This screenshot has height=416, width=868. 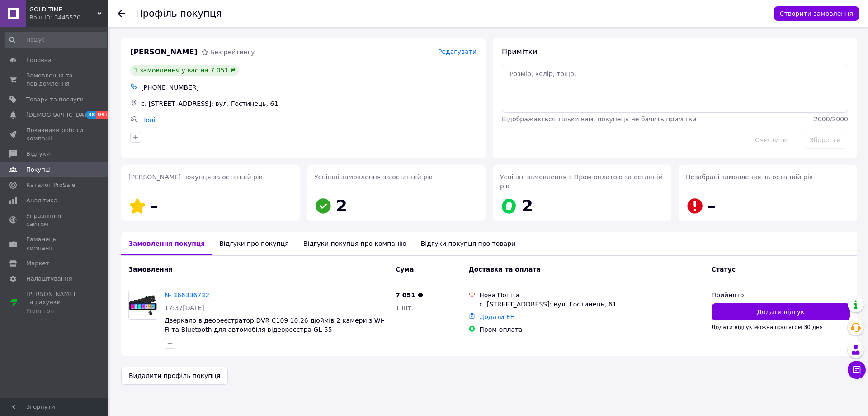 What do you see at coordinates (831, 119) in the screenshot?
I see `span: 2000 / 2000` at bounding box center [831, 119].